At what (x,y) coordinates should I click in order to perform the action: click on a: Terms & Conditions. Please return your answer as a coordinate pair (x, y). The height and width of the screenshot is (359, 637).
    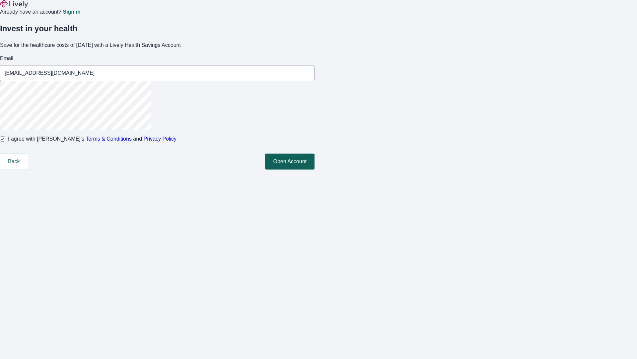
    Looking at the image, I should click on (109, 138).